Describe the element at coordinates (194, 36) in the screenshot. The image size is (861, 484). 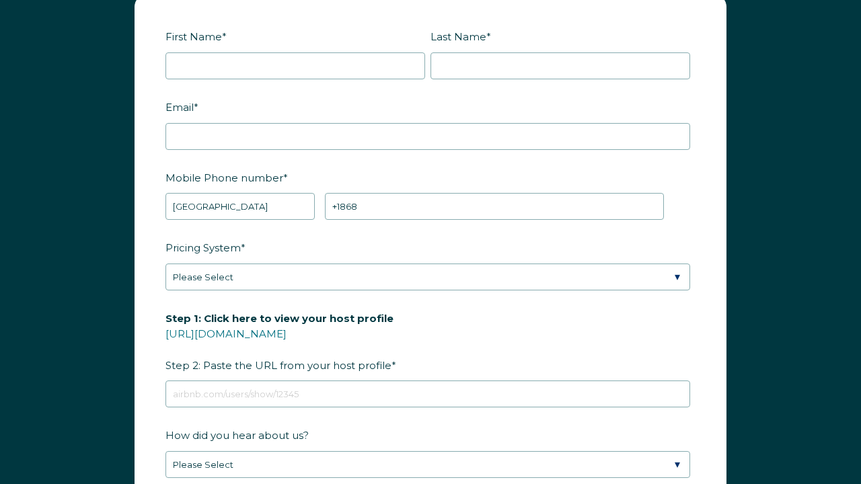
I see `span: First Name` at that location.